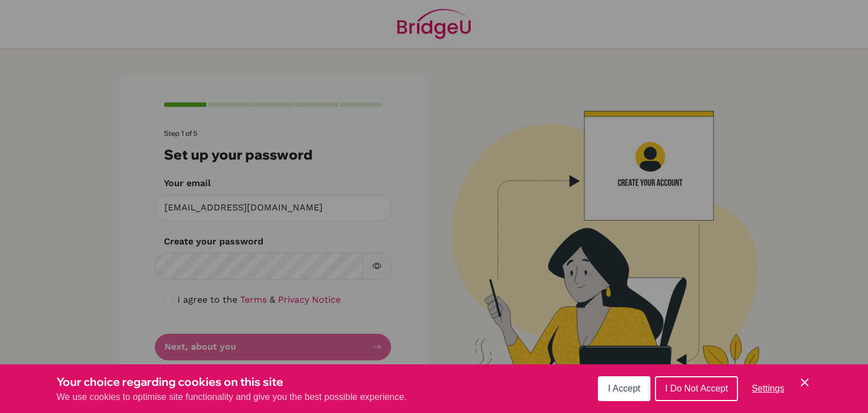 This screenshot has width=868, height=413. Describe the element at coordinates (624, 388) in the screenshot. I see `span: I Accept` at that location.